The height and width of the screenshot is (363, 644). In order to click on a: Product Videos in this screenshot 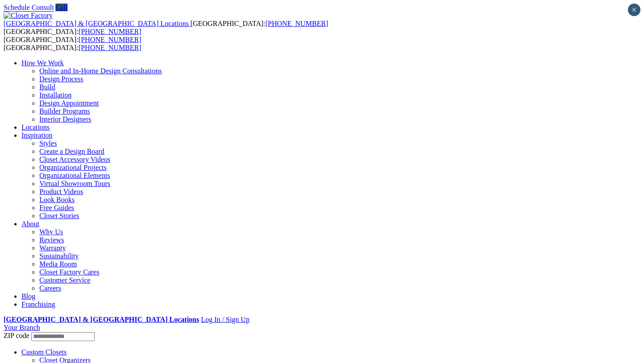, I will do `click(61, 192)`.